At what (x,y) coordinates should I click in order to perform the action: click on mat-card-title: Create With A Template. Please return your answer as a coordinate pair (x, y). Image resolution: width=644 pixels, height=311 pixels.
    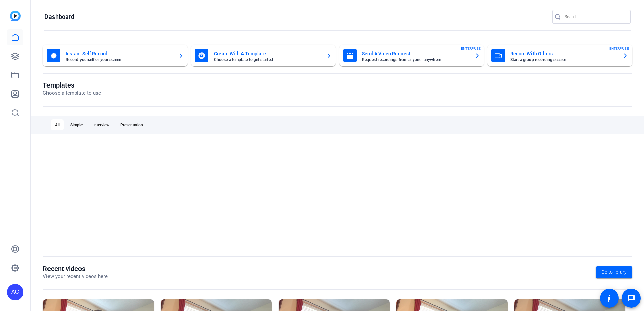
    Looking at the image, I should click on (268, 54).